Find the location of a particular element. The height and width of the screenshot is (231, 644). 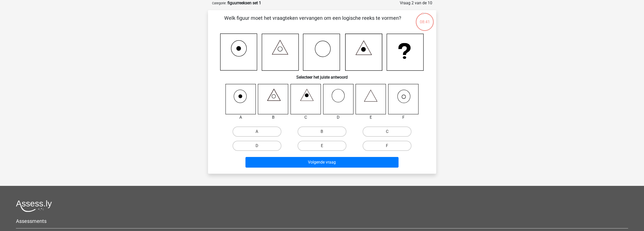

label: B is located at coordinates (322, 132).